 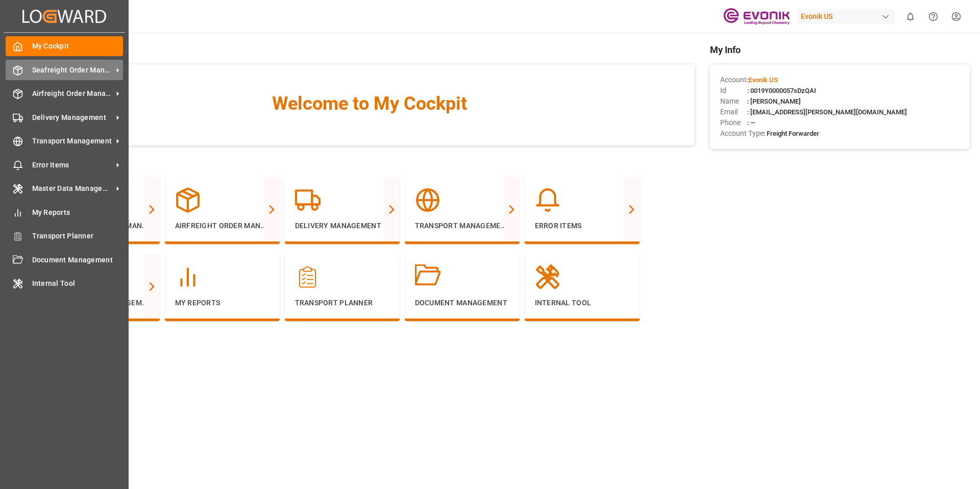 What do you see at coordinates (222, 303) in the screenshot?
I see `p: My Reports` at bounding box center [222, 303].